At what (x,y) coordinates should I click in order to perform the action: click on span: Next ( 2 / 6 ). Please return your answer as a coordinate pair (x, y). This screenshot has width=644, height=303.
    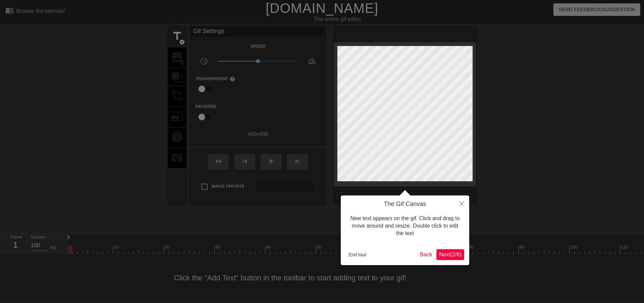
    Looking at the image, I should click on (451, 255).